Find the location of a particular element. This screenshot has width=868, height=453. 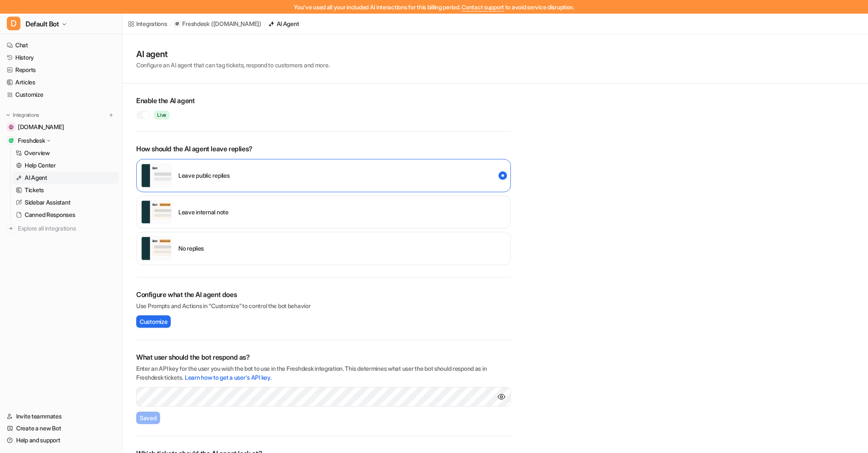

p: Use Prompts and Actions in “Customize” to control the bot behavior is located at coordinates (323, 306).